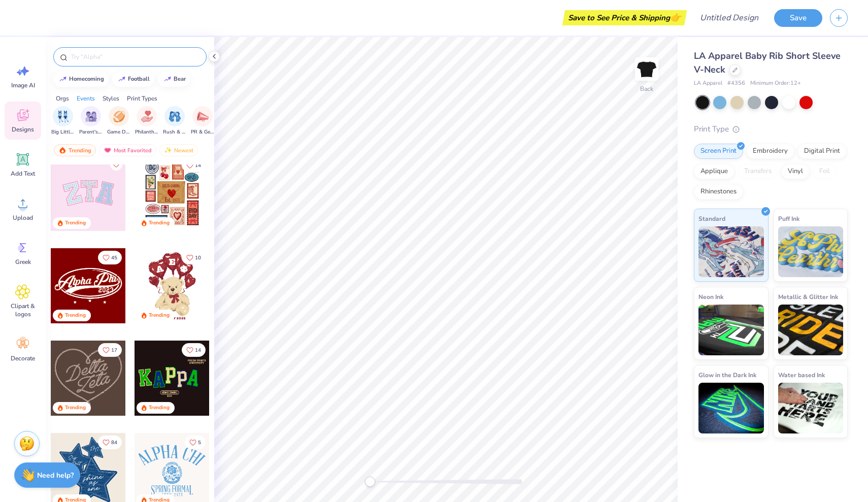 The width and height of the screenshot is (868, 502). Describe the element at coordinates (770, 151) in the screenshot. I see `div: Embroidery` at that location.